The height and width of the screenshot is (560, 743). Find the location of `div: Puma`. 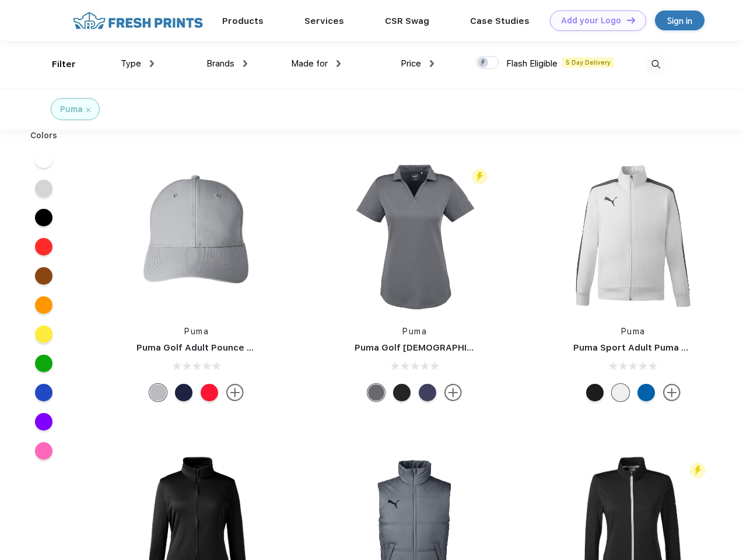

div: Puma is located at coordinates (71, 109).